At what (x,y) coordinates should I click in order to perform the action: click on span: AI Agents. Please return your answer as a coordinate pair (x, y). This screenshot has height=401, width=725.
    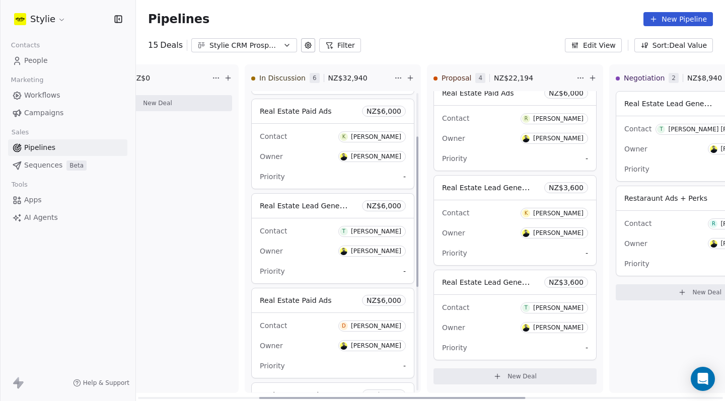
    Looking at the image, I should click on (41, 218).